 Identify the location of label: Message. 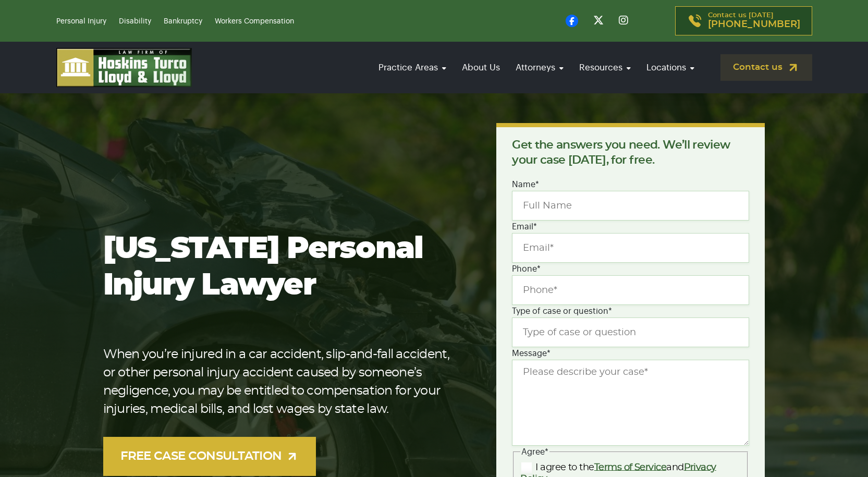
(531, 353).